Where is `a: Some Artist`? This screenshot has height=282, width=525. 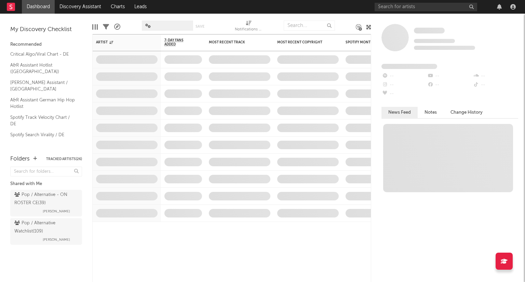 a: Some Artist is located at coordinates (429, 31).